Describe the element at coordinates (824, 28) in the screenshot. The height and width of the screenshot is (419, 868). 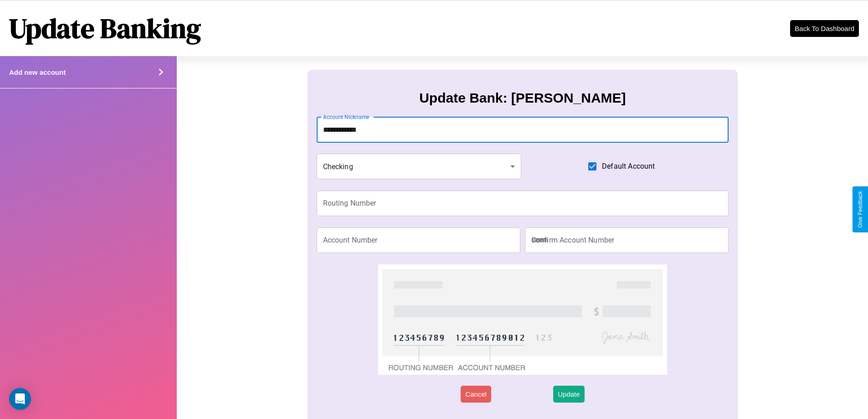
I see `button: Back To Dashboard` at that location.